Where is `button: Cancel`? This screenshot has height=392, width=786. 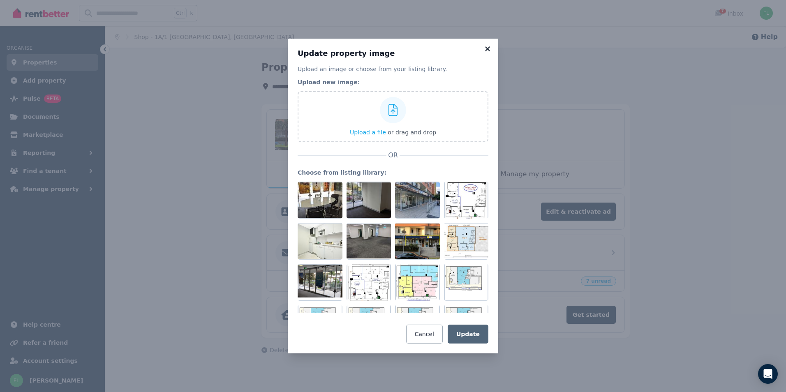 button: Cancel is located at coordinates (424, 334).